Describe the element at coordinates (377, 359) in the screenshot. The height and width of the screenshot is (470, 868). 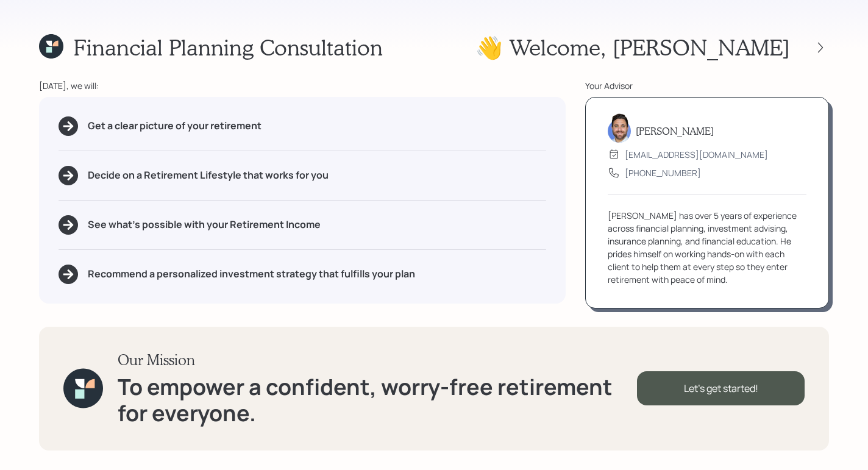
I see `h3: Our Mission` at that location.